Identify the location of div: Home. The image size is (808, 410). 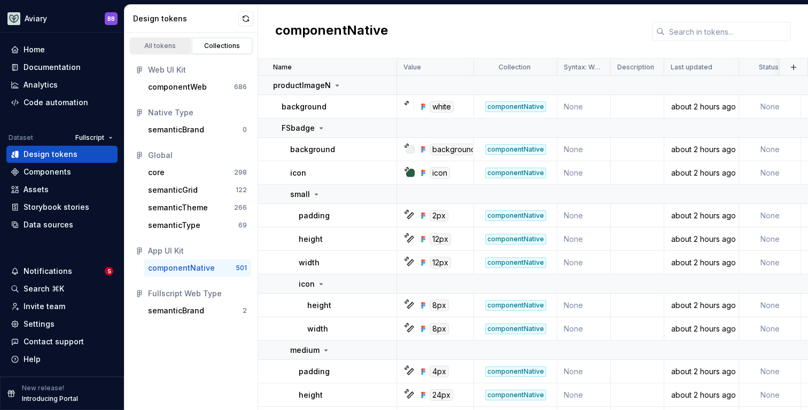
(34, 50).